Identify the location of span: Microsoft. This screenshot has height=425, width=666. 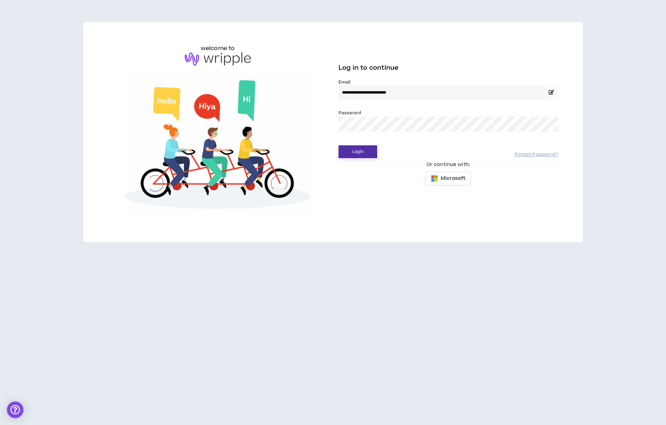
(453, 178).